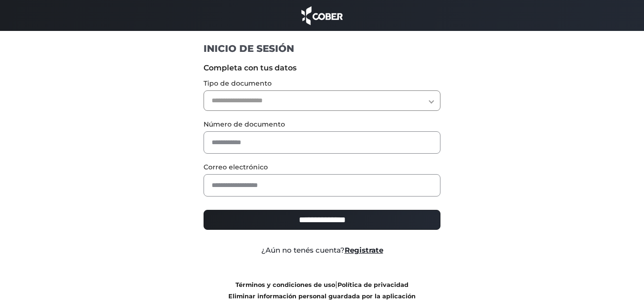 The width and height of the screenshot is (644, 305). Describe the element at coordinates (322, 250) in the screenshot. I see `div: ¿Aún no tenés cuenta?` at that location.